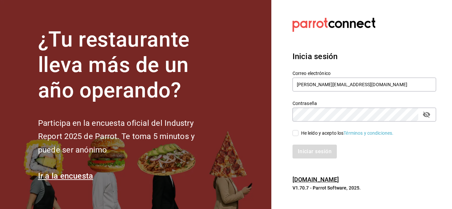 The image size is (452, 209). Describe the element at coordinates (426, 115) in the screenshot. I see `button: passwordField` at that location.